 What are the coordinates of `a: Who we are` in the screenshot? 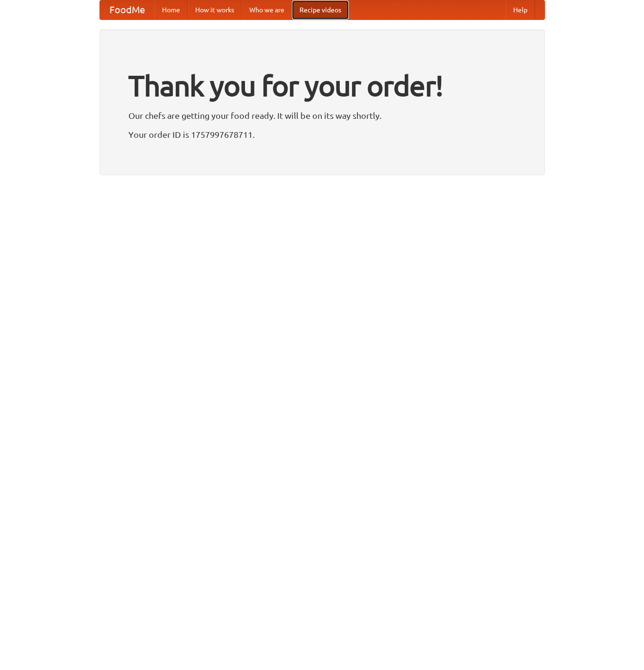 It's located at (266, 10).